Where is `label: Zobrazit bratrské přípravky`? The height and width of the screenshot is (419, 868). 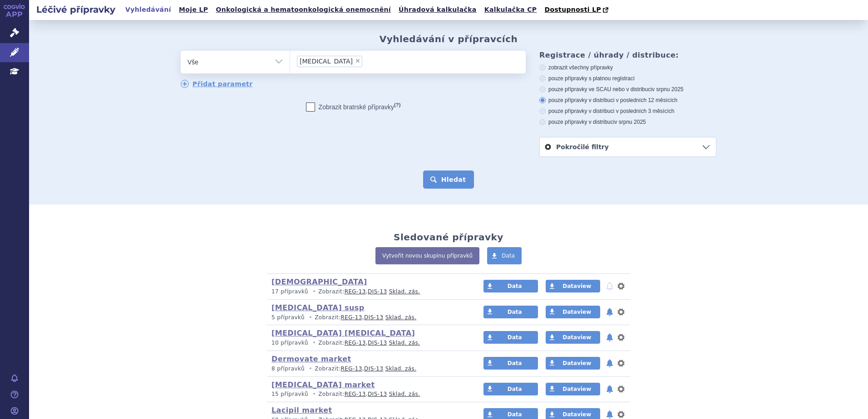 label: Zobrazit bratrské přípravky is located at coordinates (353, 107).